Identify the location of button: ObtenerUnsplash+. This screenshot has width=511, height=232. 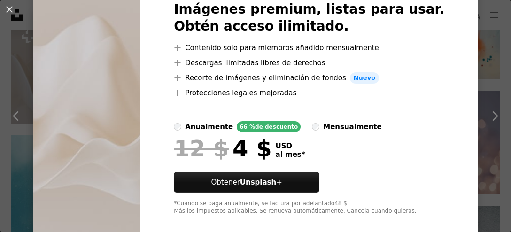
(246, 182).